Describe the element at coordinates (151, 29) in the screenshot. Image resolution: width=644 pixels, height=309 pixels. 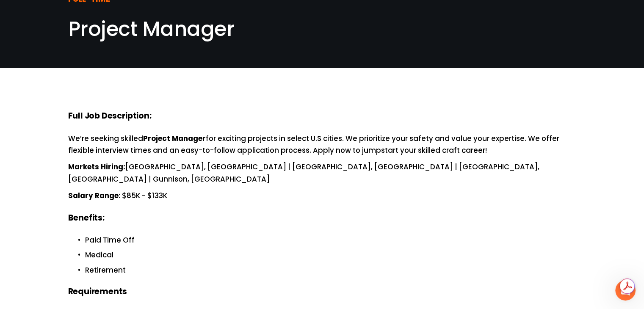
I see `span: Project Manager` at that location.